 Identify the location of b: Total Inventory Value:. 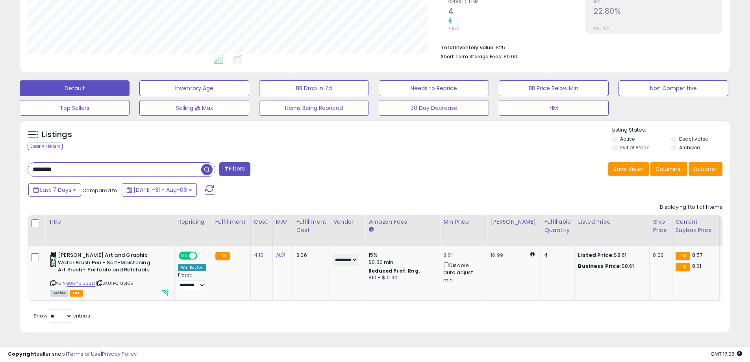
(468, 47).